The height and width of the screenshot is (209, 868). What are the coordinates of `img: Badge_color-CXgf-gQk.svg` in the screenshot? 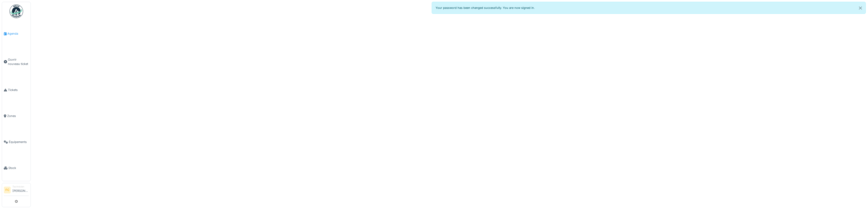 It's located at (16, 12).